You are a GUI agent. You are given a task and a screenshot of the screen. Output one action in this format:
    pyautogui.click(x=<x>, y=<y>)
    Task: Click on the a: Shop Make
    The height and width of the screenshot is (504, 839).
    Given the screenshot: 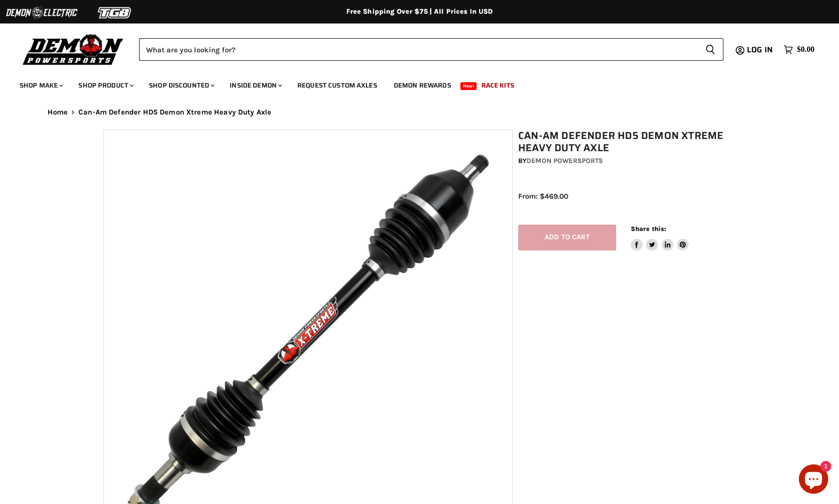 What is the action you would take?
    pyautogui.click(x=41, y=86)
    